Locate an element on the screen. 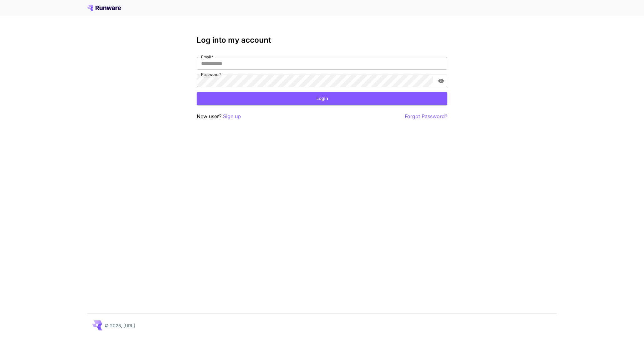 The width and height of the screenshot is (644, 337). button: toggle password visibility is located at coordinates (441, 81).